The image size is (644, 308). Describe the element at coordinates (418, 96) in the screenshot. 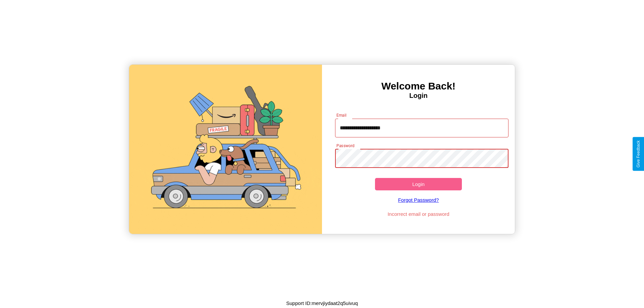

I see `h4: Login` at that location.